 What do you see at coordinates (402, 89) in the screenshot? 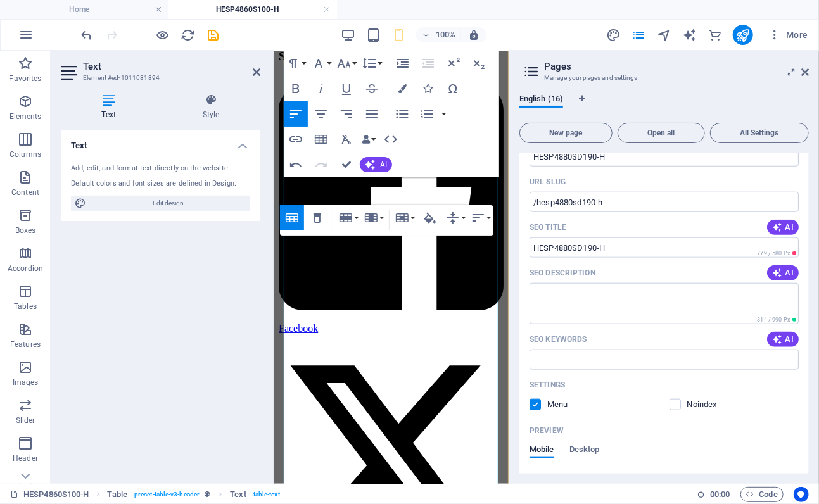
I see `button: Colors` at bounding box center [402, 89].